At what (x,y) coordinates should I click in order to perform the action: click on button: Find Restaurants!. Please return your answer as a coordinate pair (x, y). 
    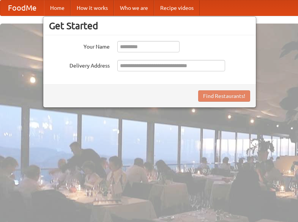
    Looking at the image, I should click on (224, 96).